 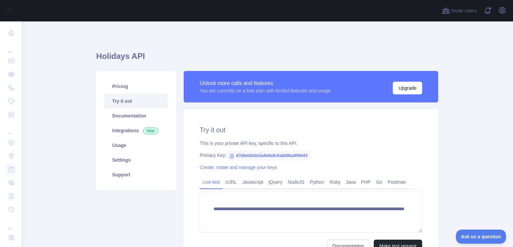 What do you see at coordinates (136, 116) in the screenshot?
I see `a: Documentation` at bounding box center [136, 116].